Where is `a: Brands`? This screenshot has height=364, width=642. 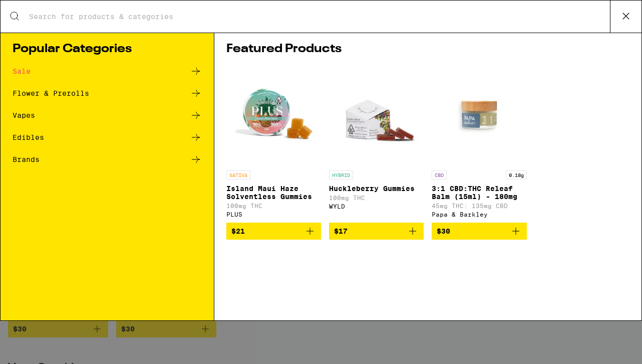 a: Brands is located at coordinates (107, 159).